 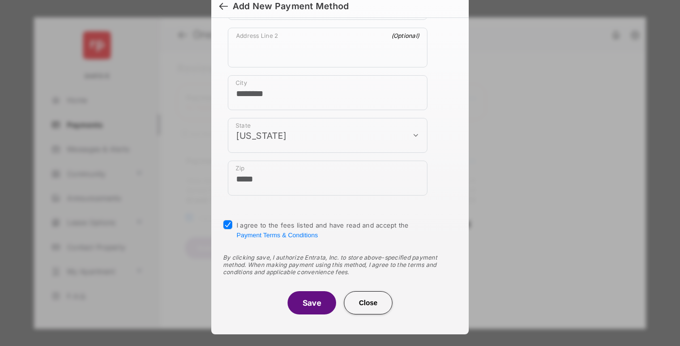 What do you see at coordinates (340, 265) in the screenshot?
I see `div: By clicking save, I authorize Entrata, Inc. to store above-specified payment method. When making ...` at bounding box center [340, 265].